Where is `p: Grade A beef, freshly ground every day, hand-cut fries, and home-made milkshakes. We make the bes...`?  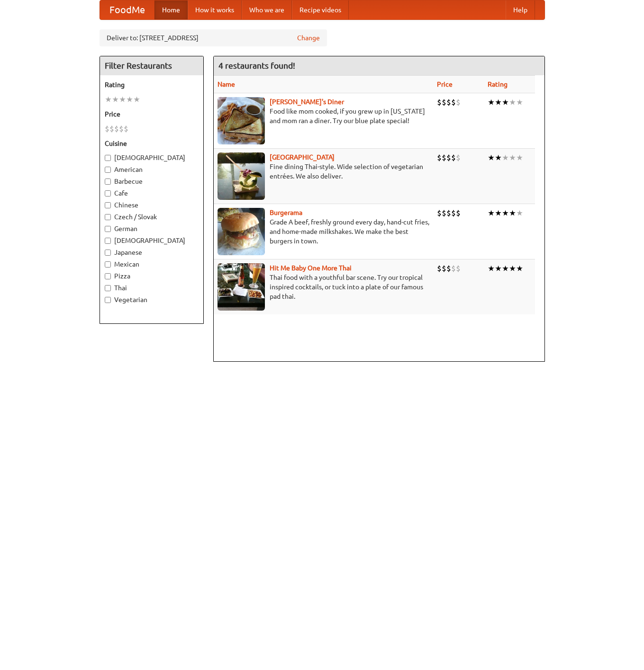
p: Grade A beef, freshly ground every day, hand-cut fries, and home-made milkshakes. We make the bes... is located at coordinates (323, 232).